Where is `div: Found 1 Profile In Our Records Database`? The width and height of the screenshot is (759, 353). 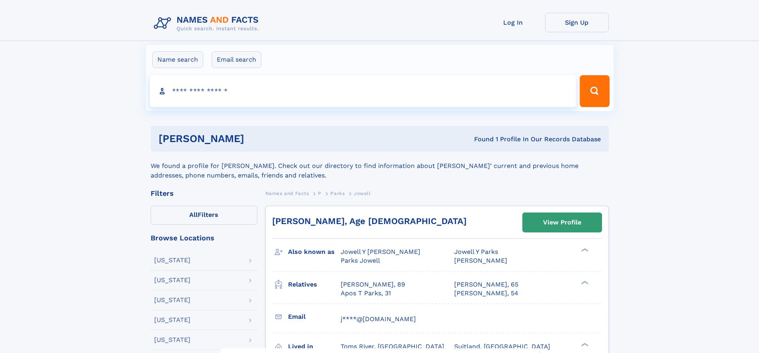
div: Found 1 Profile In Our Records Database is located at coordinates (479, 139).